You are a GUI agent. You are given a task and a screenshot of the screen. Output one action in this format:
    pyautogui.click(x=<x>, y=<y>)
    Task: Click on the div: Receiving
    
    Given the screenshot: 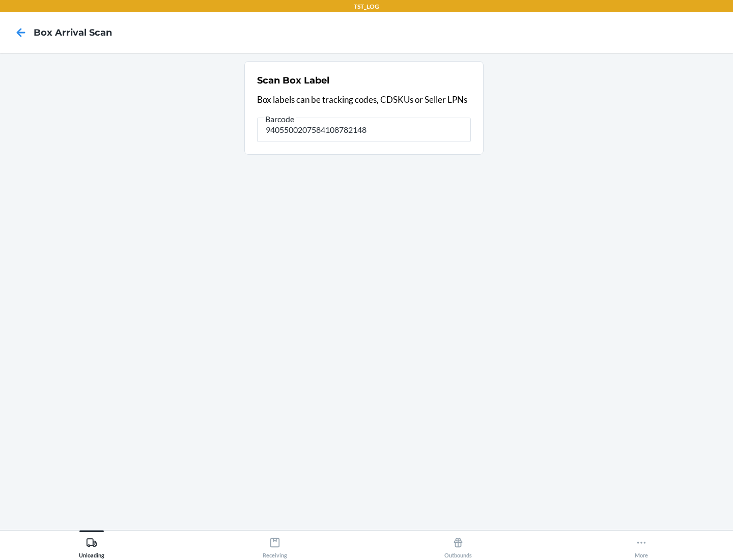 What is the action you would take?
    pyautogui.click(x=275, y=546)
    